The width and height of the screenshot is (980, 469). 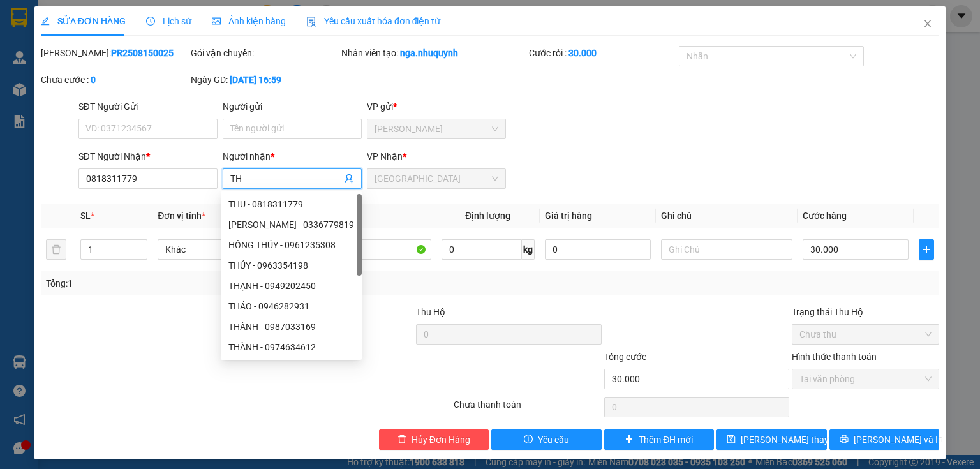 What do you see at coordinates (402, 440) in the screenshot?
I see `span: delete` at bounding box center [402, 440].